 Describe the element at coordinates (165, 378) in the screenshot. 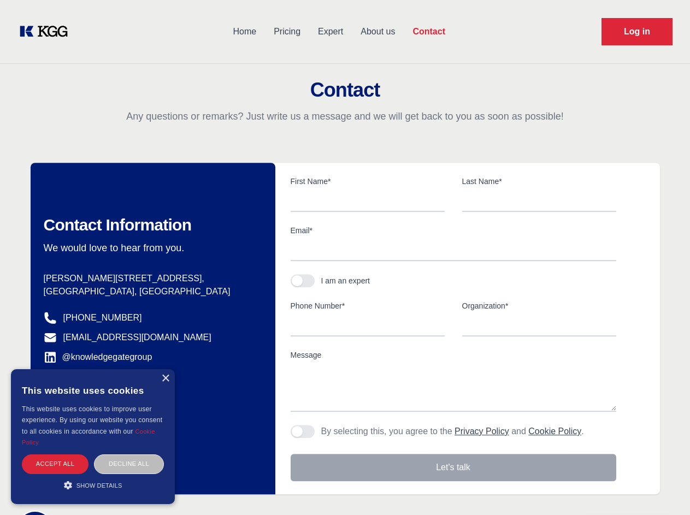

I see `div: Close` at that location.